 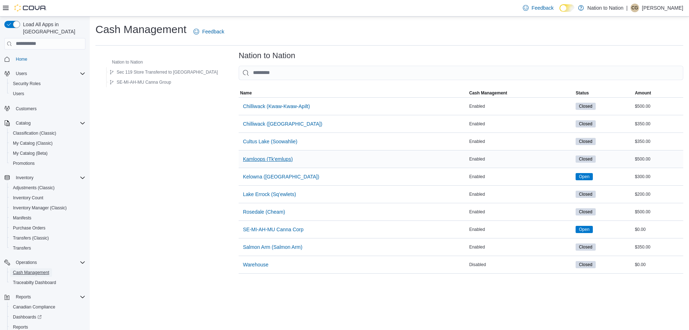 What do you see at coordinates (45, 74) in the screenshot?
I see `button: Users` at bounding box center [45, 74].